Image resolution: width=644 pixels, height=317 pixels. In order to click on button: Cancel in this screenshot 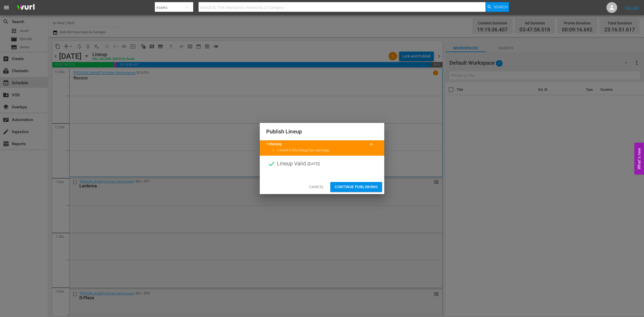, I will do `click(316, 187)`.